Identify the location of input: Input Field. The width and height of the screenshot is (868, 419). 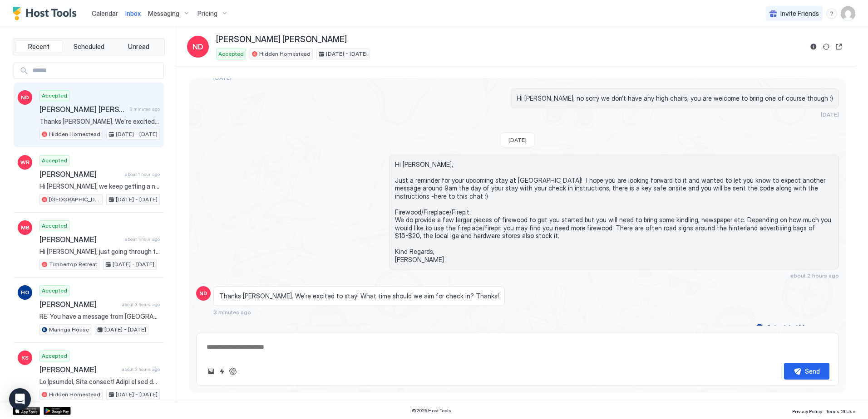
(96, 71).